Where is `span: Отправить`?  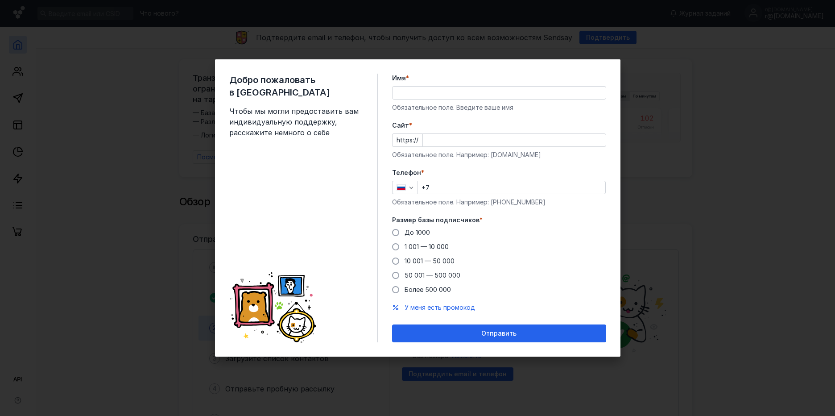
span: Отправить is located at coordinates (499, 333).